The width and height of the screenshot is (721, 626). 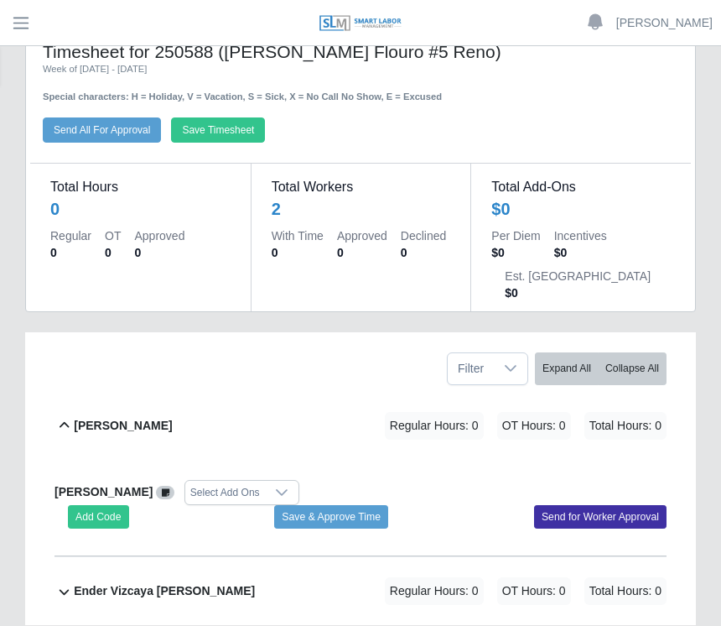 What do you see at coordinates (580, 236) in the screenshot?
I see `dt: Incentives` at bounding box center [580, 236].